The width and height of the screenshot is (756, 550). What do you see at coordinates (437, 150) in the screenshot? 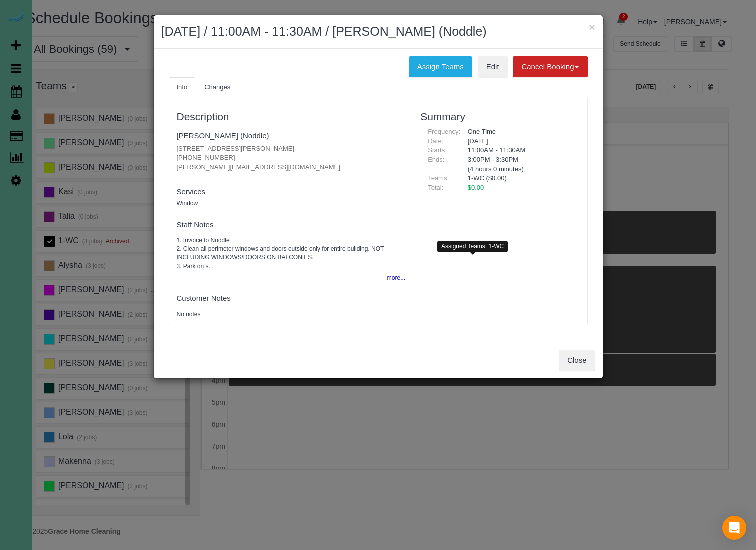
I see `span: Starts:` at bounding box center [437, 150].